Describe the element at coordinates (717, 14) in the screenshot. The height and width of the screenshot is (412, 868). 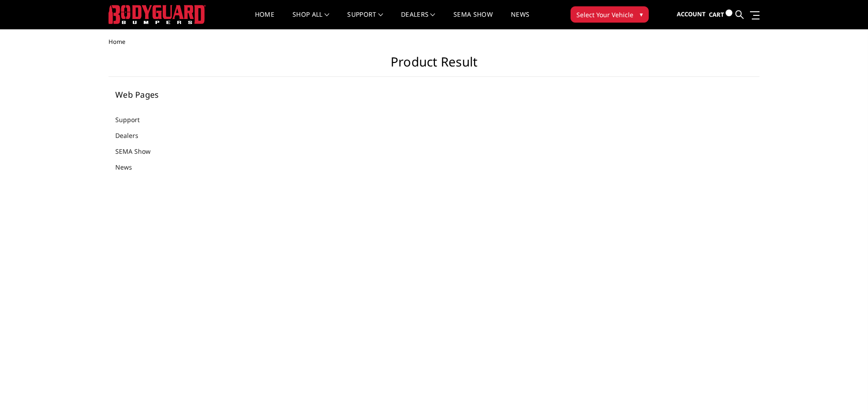
I see `span: Cart` at that location.